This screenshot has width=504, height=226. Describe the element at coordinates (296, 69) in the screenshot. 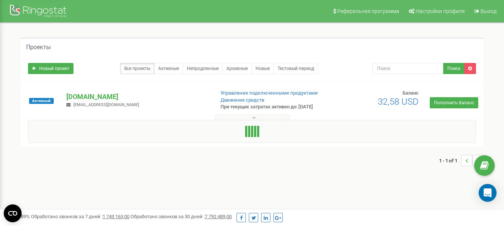

I see `a: Тестовый период` at that location.